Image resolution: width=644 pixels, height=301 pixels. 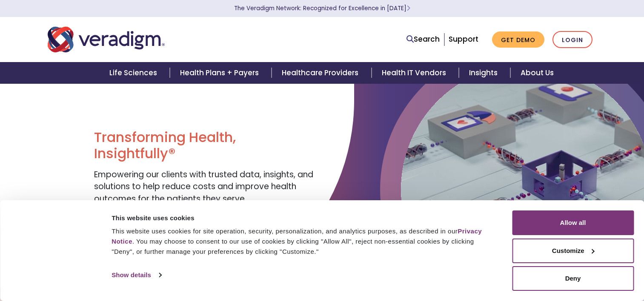 I want to click on a: Search, so click(x=423, y=39).